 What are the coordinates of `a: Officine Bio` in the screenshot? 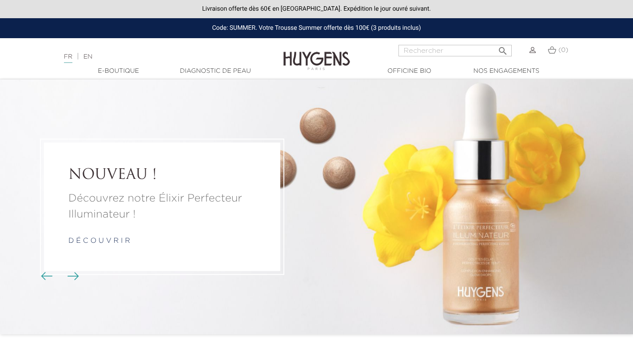 It's located at (410, 71).